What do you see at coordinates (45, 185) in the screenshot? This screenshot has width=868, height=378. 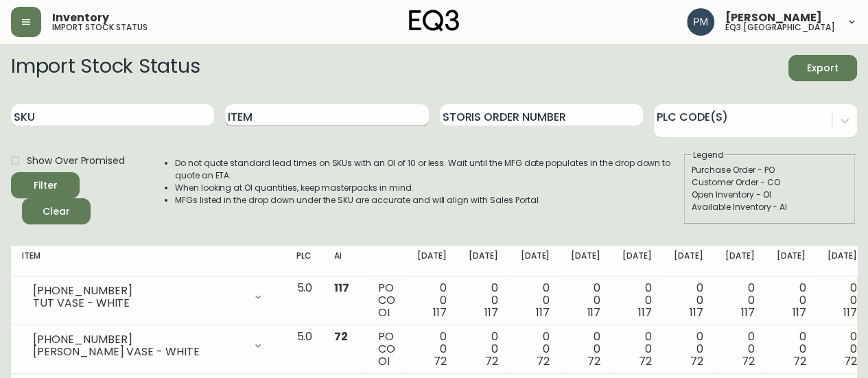 I see `button: Filter` at bounding box center [45, 185].